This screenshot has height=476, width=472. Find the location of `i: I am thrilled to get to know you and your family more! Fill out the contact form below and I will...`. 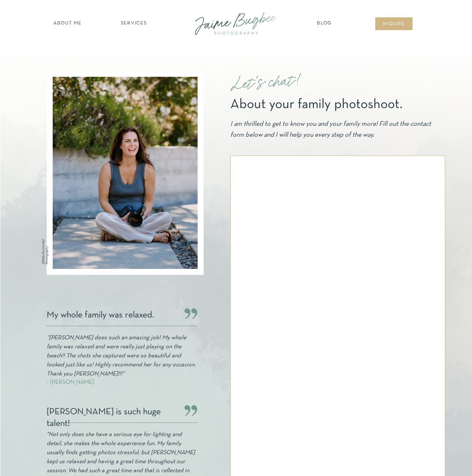

i: I am thrilled to get to know you and your family more! Fill out the contact form below and I will... is located at coordinates (331, 130).